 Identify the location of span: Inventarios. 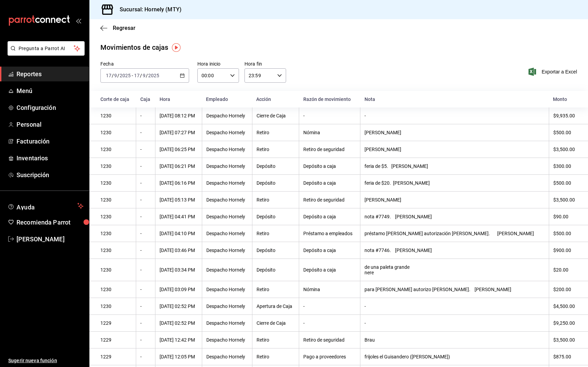
(50, 158).